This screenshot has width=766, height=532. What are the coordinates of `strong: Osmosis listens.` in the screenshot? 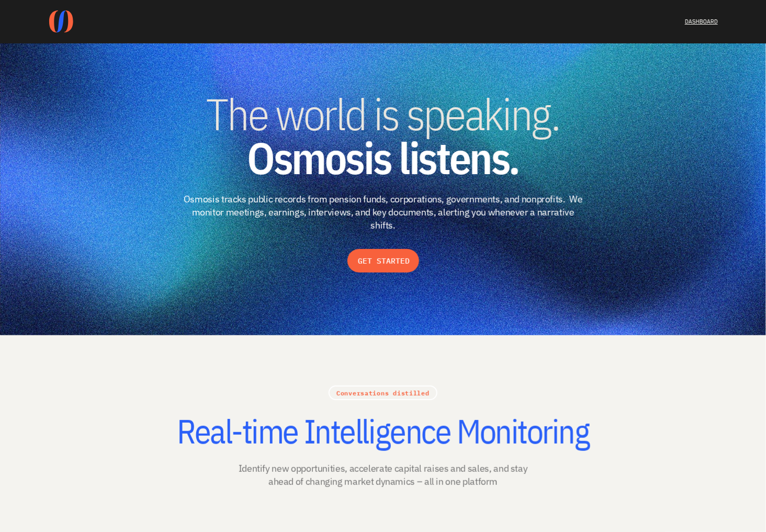 It's located at (383, 158).